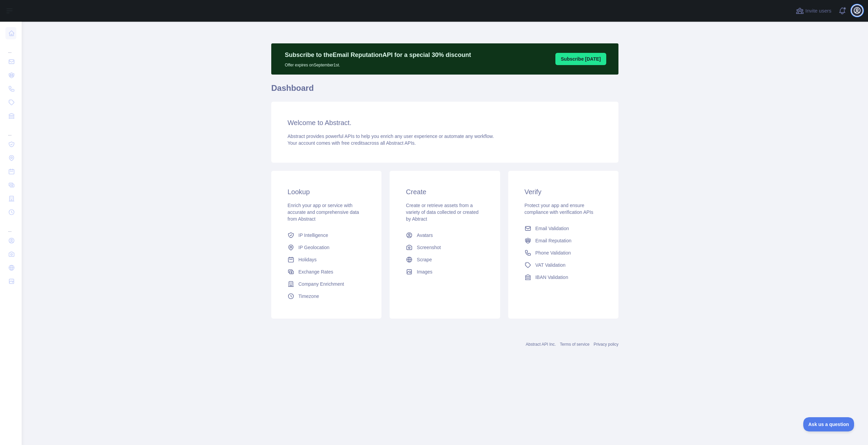 The image size is (868, 445). Describe the element at coordinates (442, 212) in the screenshot. I see `span: Create or retrieve assets from a variety of data collected or created by Abtract` at that location.